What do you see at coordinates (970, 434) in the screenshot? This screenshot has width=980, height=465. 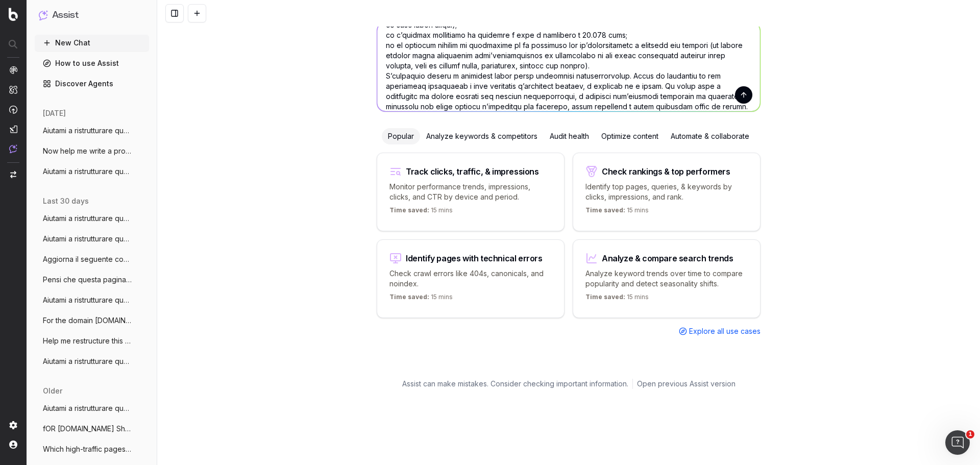 I see `span: 1` at bounding box center [970, 434].